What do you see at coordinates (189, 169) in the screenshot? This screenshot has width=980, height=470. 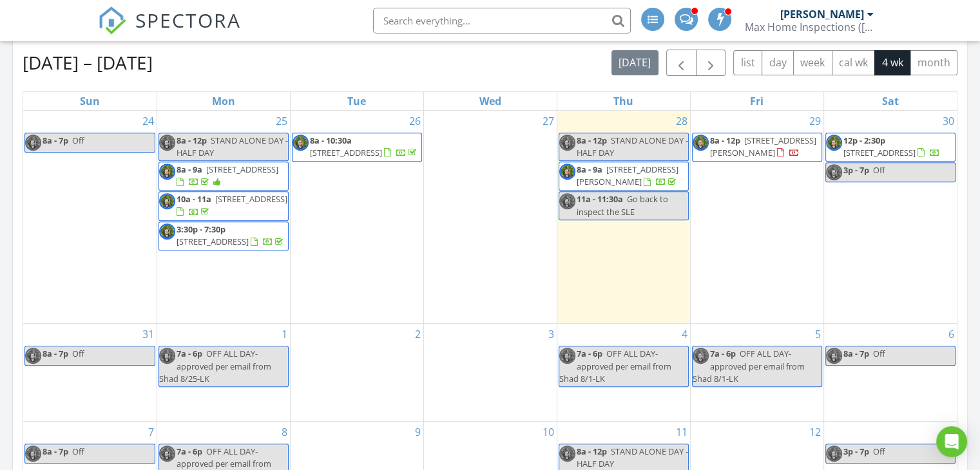 I see `span: 8a - 9a` at bounding box center [189, 169].